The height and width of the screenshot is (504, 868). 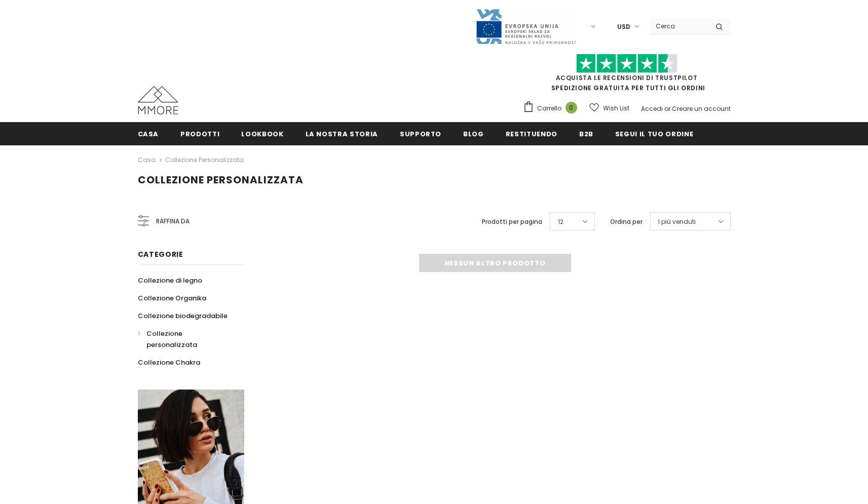 What do you see at coordinates (182, 316) in the screenshot?
I see `a: Collezione biodegradabile` at bounding box center [182, 316].